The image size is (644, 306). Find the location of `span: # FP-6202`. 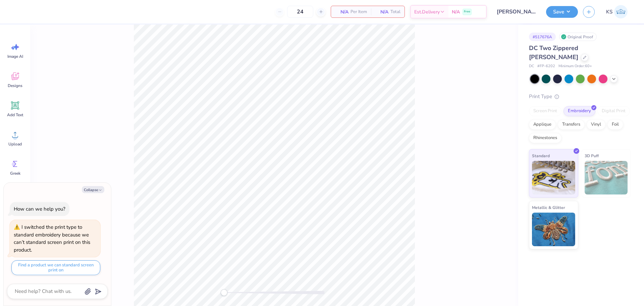

span: # FP-6202 is located at coordinates (546, 66).